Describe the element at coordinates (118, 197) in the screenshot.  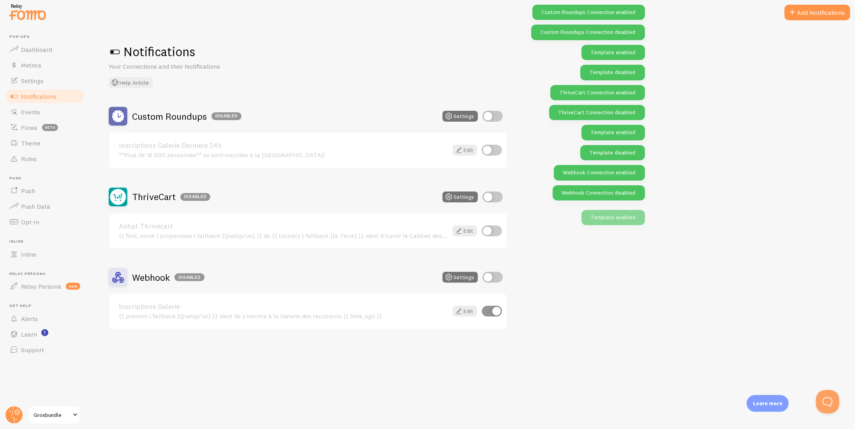
I see `img: ThriveCart` at that location.